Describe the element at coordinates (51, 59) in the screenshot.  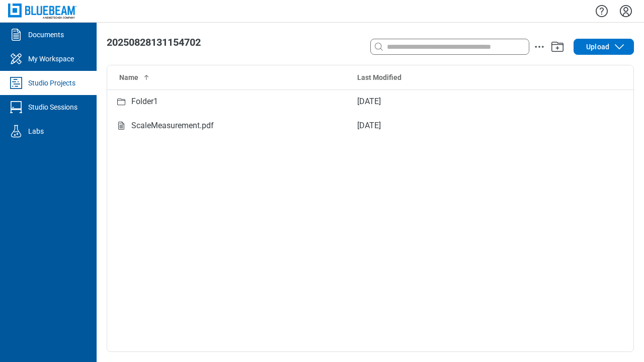
I see `div: My Workspace` at that location.